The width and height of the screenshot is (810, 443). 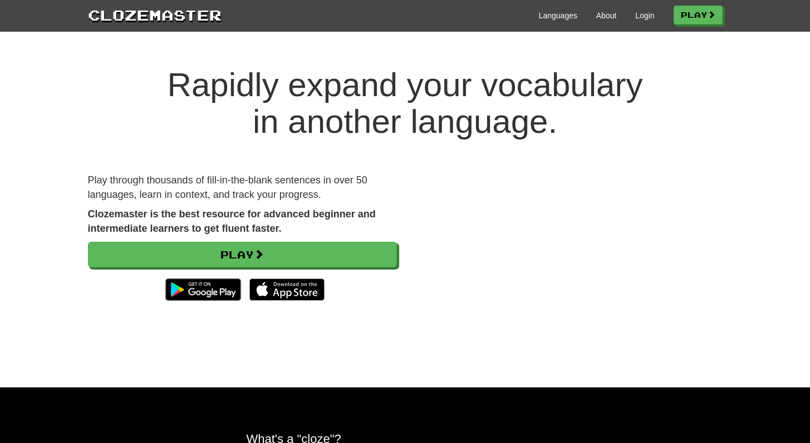 I want to click on strong: Clozemaster is the best resource for advanced beginner and intermediate learners to get fluent fa..., so click(x=231, y=221).